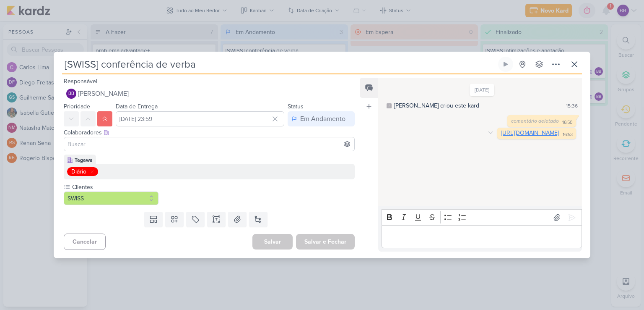 Image resolution: width=644 pixels, height=310 pixels. Describe the element at coordinates (84, 160) in the screenshot. I see `div: Tagawa` at that location.